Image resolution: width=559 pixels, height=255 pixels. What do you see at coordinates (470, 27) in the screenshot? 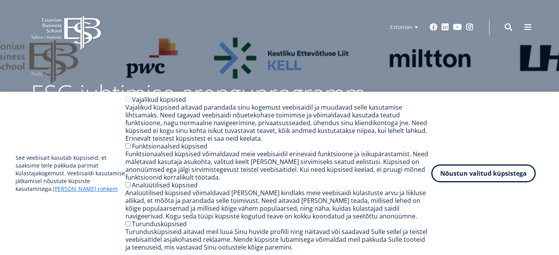
I see `a: Instagram` at bounding box center [470, 27].